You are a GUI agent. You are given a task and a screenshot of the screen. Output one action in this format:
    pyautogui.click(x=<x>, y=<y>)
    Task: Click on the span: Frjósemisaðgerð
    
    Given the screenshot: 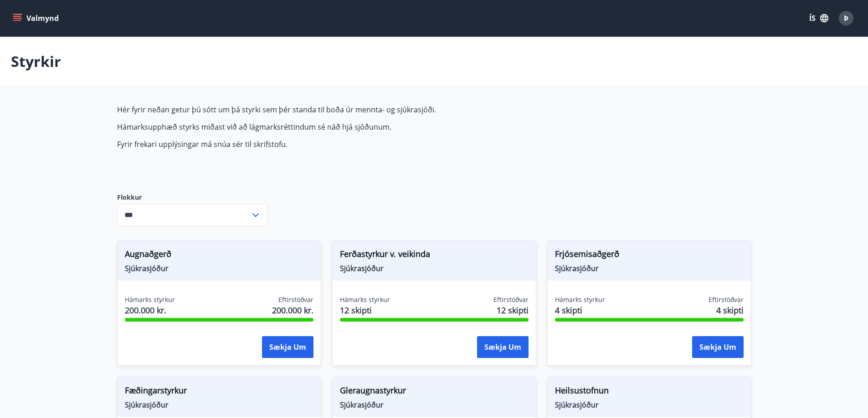 What is the action you would take?
    pyautogui.click(x=650, y=256)
    